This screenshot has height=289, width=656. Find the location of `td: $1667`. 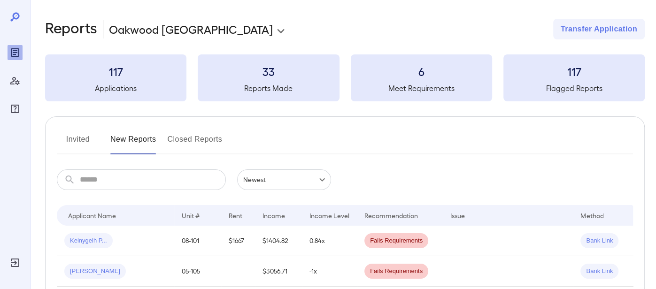

td: $1667 is located at coordinates (238, 241).